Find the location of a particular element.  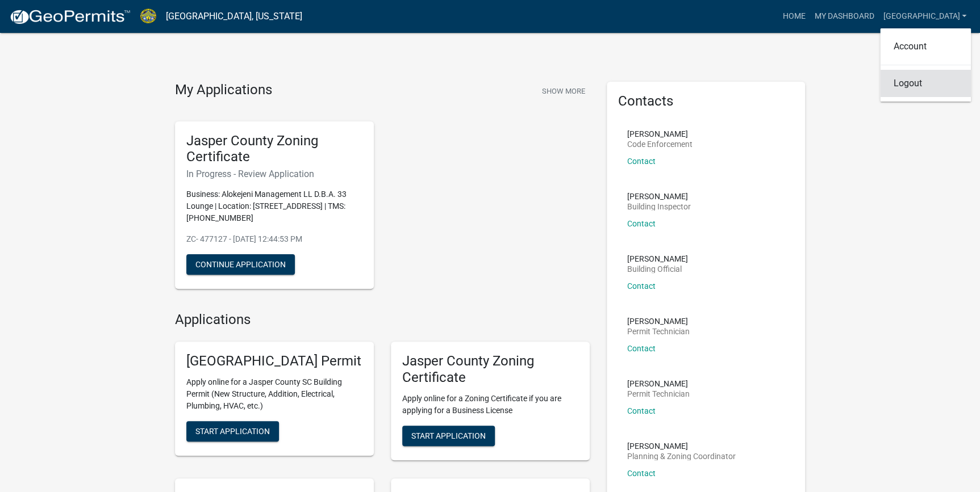

button: Continue Application is located at coordinates (240, 264).